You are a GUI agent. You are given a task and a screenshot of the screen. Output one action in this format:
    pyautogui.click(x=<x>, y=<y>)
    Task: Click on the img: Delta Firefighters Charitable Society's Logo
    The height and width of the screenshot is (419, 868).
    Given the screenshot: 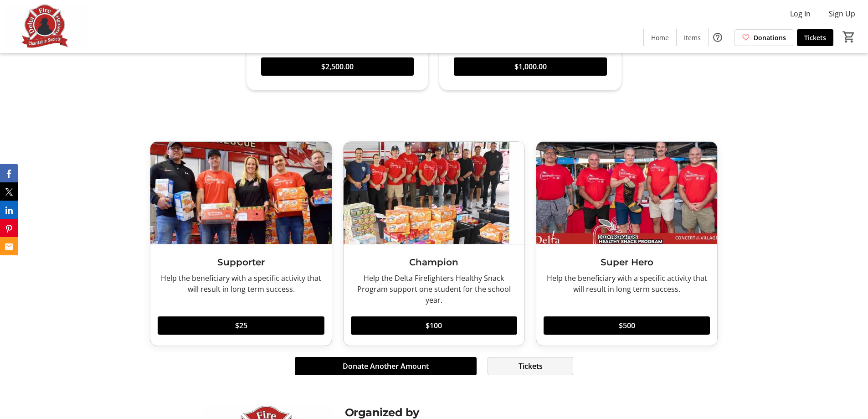 What is the action you would take?
    pyautogui.click(x=46, y=26)
    